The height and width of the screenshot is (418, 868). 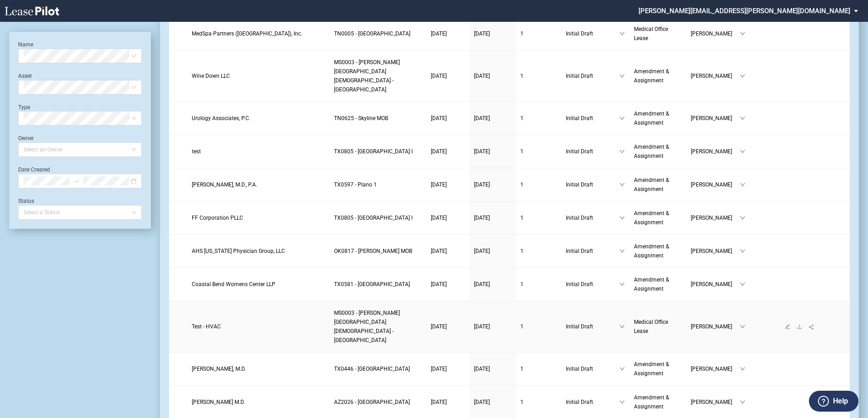 What do you see at coordinates (218, 369) in the screenshot?
I see `span: Elizabeth Bonefas, M.D.` at bounding box center [218, 369].